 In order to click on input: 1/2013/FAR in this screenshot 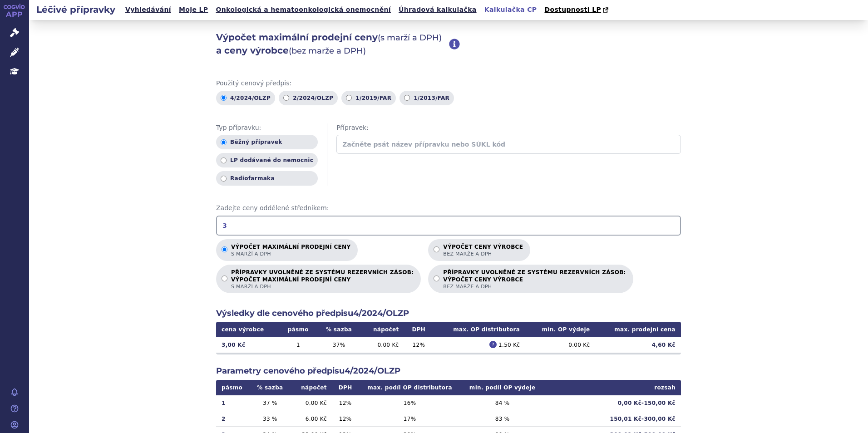, I will do `click(406, 98)`.